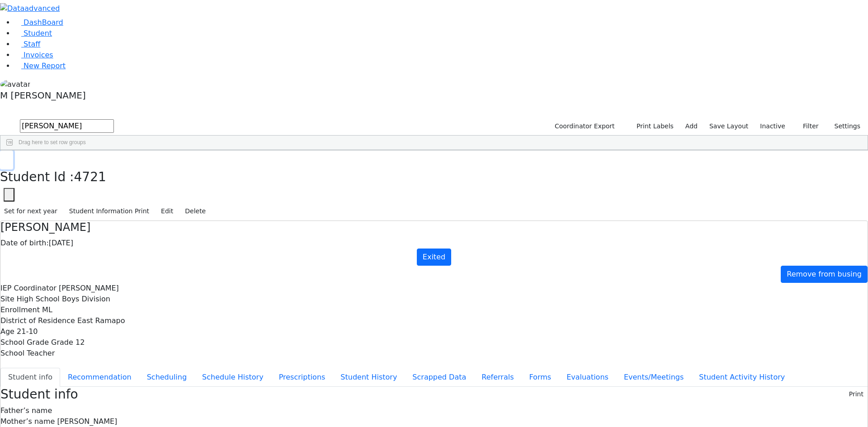 The height and width of the screenshot is (427, 868). Describe the element at coordinates (27, 331) in the screenshot. I see `span: 21-10` at that location.